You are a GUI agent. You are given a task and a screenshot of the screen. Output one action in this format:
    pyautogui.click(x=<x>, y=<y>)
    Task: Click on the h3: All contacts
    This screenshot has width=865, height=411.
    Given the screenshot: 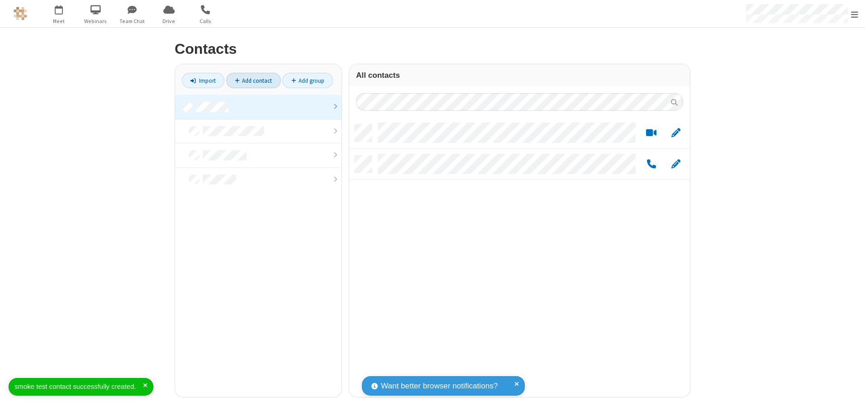 What is the action you would take?
    pyautogui.click(x=519, y=75)
    